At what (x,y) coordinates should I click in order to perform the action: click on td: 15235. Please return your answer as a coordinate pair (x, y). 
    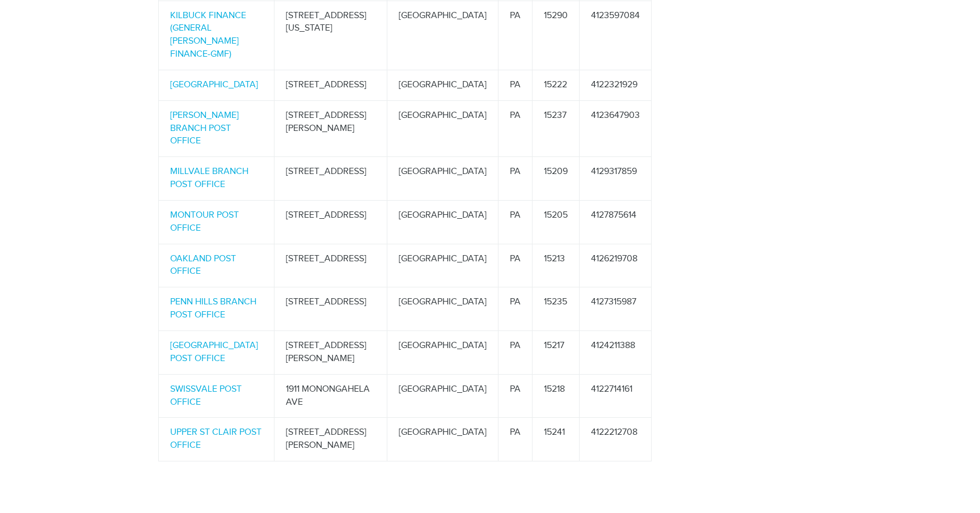
    Looking at the image, I should click on (555, 309).